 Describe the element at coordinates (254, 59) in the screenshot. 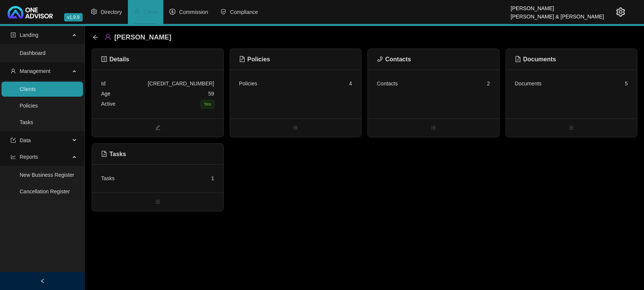

I see `span: Policies` at that location.